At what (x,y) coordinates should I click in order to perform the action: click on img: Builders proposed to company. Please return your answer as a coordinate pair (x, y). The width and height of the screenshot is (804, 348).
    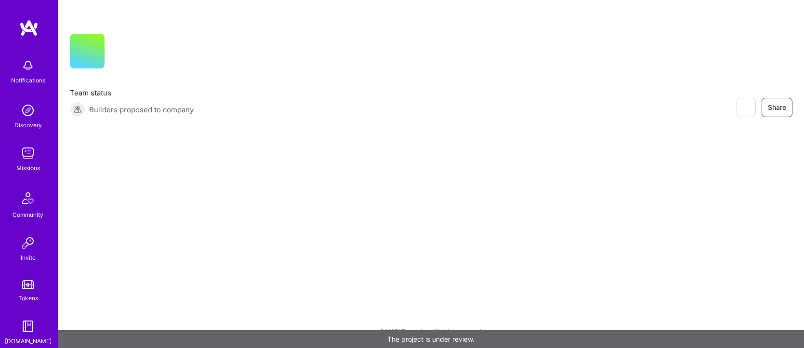
    Looking at the image, I should click on (78, 109).